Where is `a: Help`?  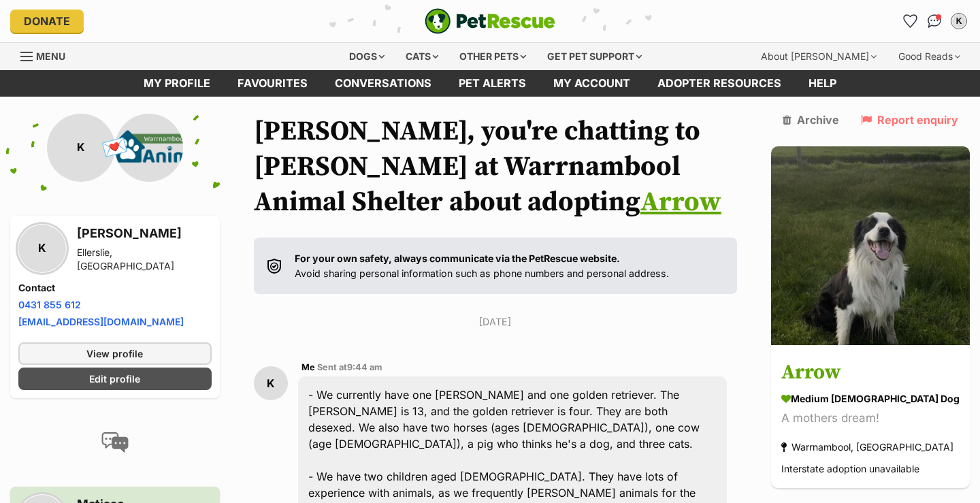 a: Help is located at coordinates (822, 83).